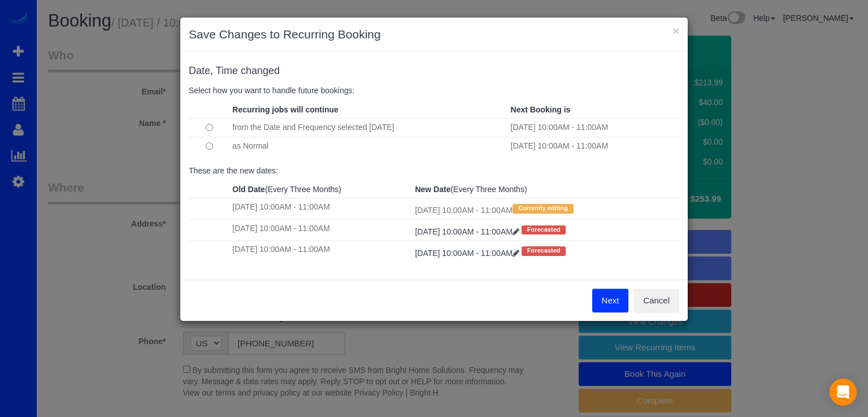  What do you see at coordinates (656, 300) in the screenshot?
I see `button: Cancel` at bounding box center [656, 300].